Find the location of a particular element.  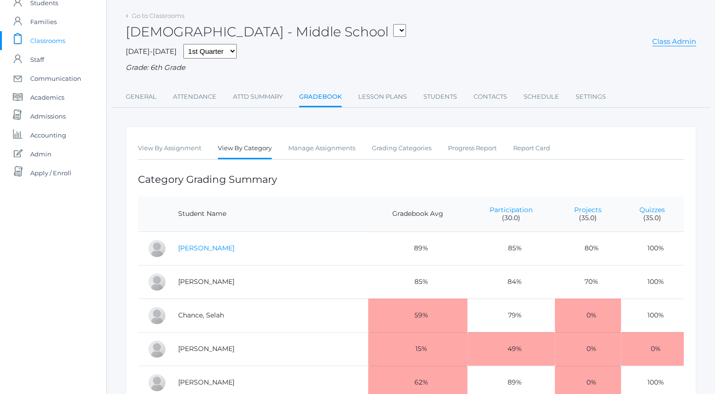

td: 89% is located at coordinates (418, 248).